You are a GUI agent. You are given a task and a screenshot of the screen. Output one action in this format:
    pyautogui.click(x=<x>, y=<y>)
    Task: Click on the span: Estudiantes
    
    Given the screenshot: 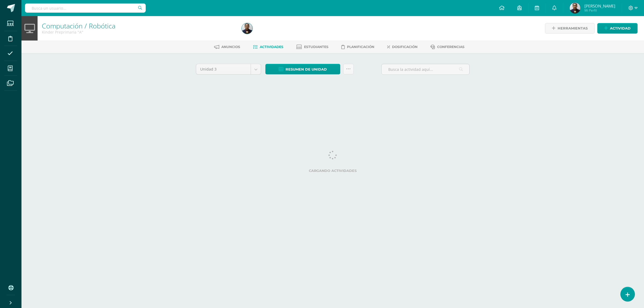 What is the action you would take?
    pyautogui.click(x=316, y=47)
    